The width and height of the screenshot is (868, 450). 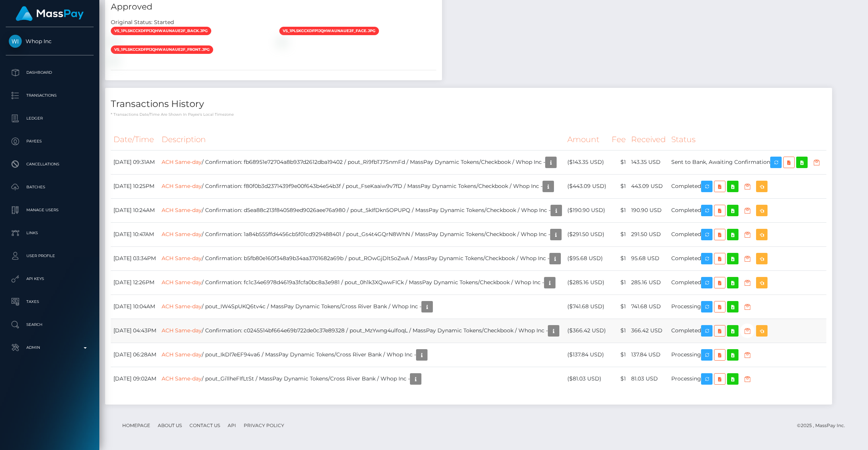 I want to click on a: Contact Us, so click(x=205, y=425).